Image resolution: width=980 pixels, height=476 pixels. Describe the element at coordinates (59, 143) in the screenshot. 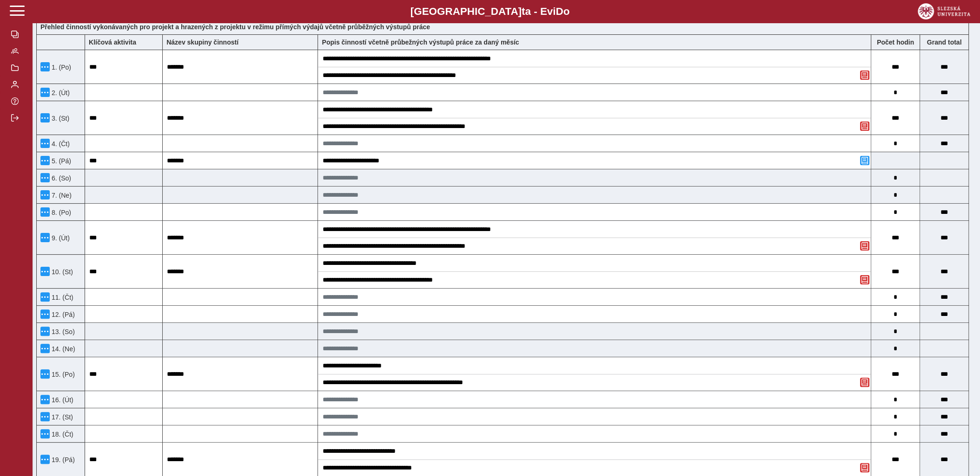

I see `span: 4. (Čt)` at that location.